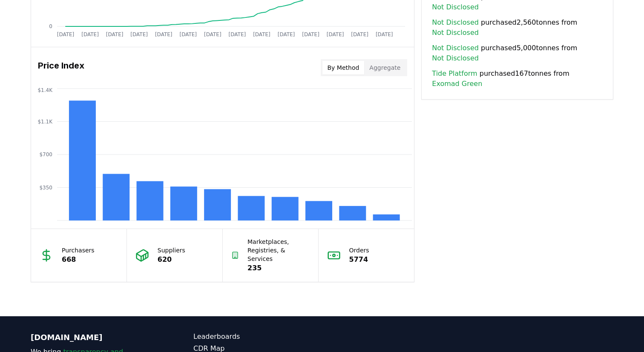  What do you see at coordinates (279, 268) in the screenshot?
I see `p: 235` at bounding box center [279, 268].